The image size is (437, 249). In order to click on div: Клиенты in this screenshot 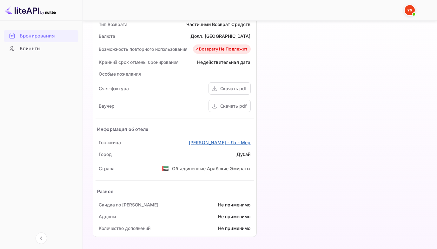, I will do `click(41, 49)`.